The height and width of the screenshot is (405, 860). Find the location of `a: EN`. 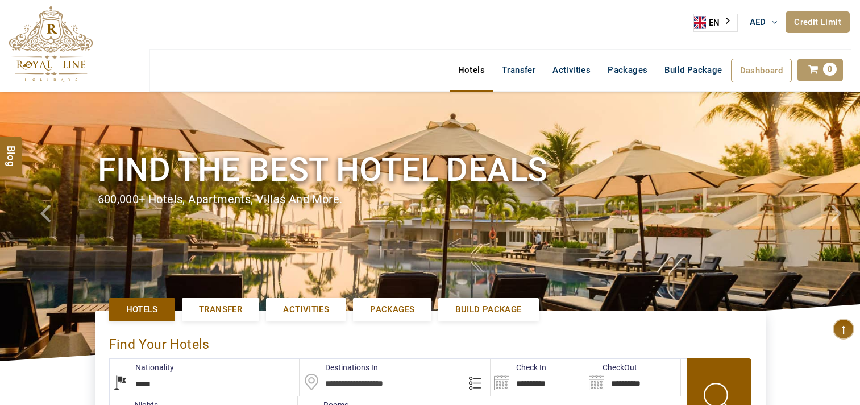

a: EN is located at coordinates (716, 23).